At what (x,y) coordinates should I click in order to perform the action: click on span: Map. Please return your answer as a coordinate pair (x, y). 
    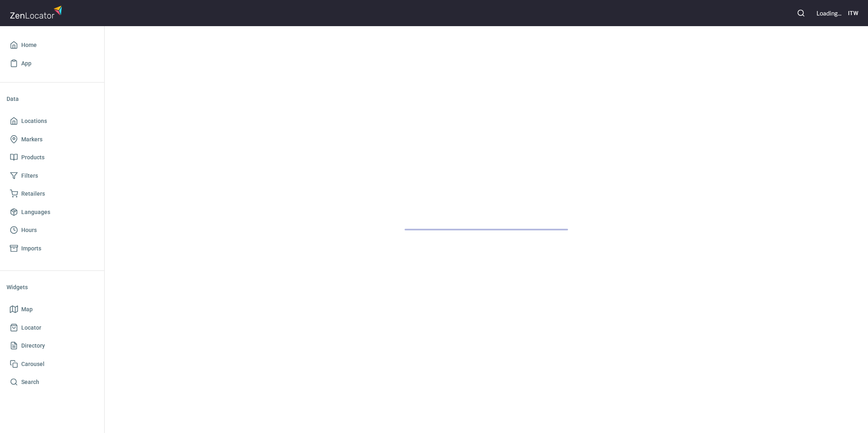
    Looking at the image, I should click on (27, 309).